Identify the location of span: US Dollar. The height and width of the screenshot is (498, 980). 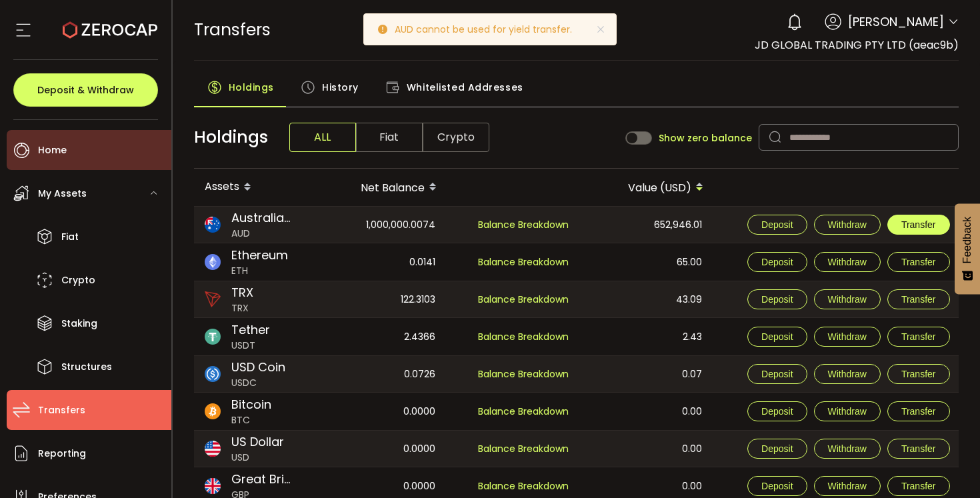
(257, 441).